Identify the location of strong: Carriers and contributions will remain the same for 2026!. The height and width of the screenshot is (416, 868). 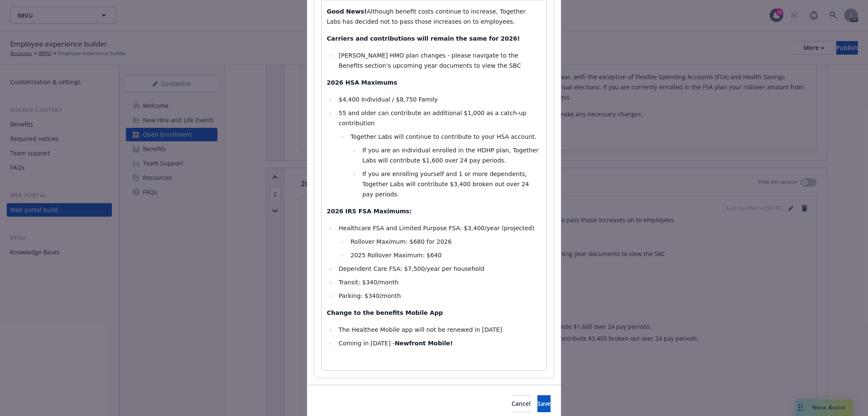
(424, 39).